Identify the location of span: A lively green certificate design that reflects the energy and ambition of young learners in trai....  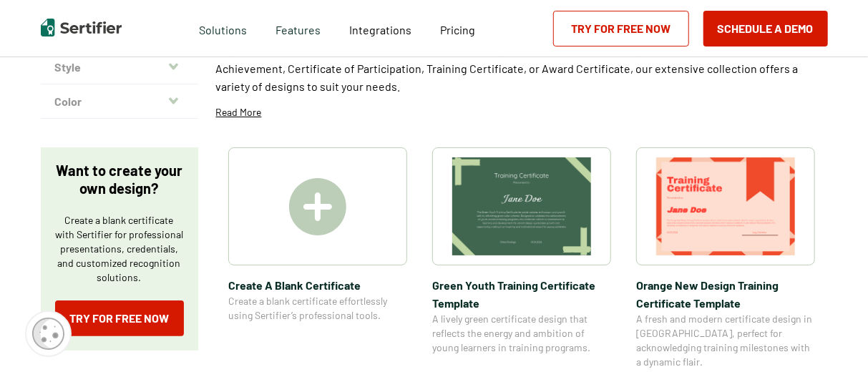
(522, 334).